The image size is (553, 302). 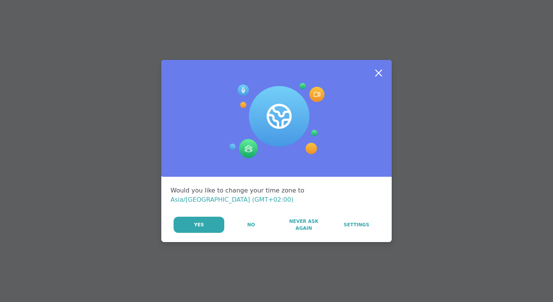 What do you see at coordinates (251, 225) in the screenshot?
I see `span: No` at bounding box center [251, 225].